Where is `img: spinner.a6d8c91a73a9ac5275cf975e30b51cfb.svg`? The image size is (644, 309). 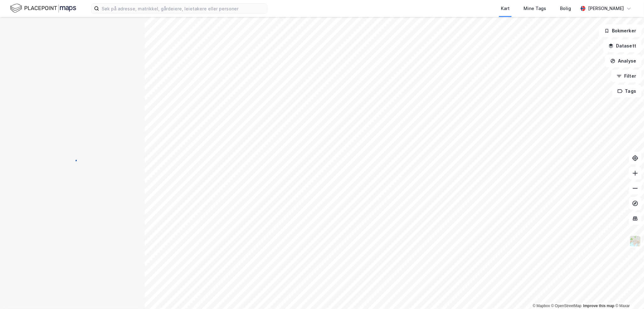
img: spinner.a6d8c91a73a9ac5275cf975e30b51cfb.svg is located at coordinates (73, 159).